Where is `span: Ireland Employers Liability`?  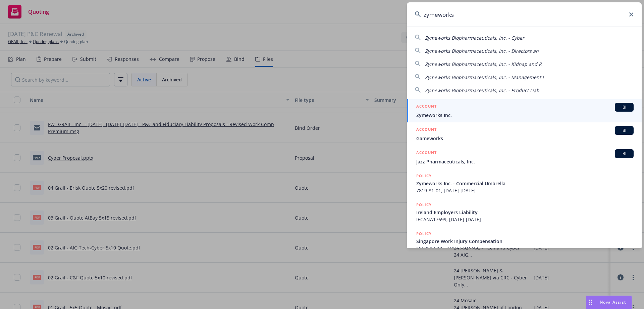 span: Ireland Employers Liability is located at coordinates (525, 212).